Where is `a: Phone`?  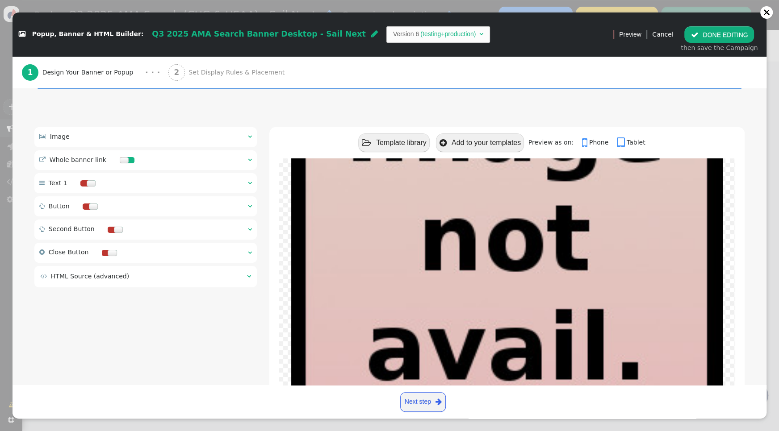 a: Phone is located at coordinates (598, 142).